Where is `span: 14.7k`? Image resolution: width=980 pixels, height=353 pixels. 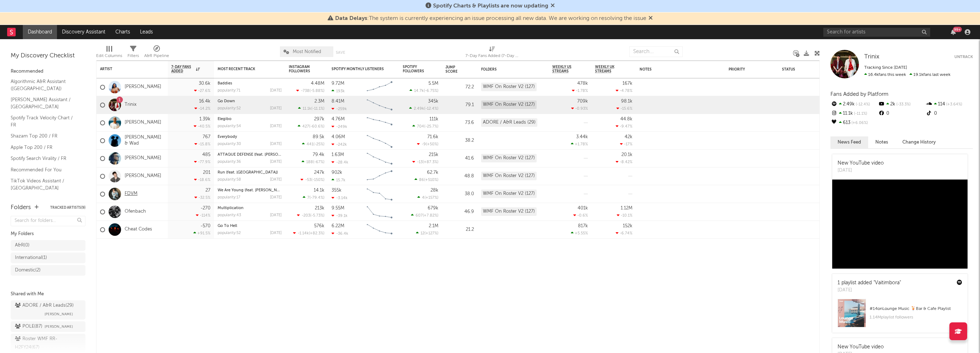 span: 14.7k is located at coordinates (418, 90).